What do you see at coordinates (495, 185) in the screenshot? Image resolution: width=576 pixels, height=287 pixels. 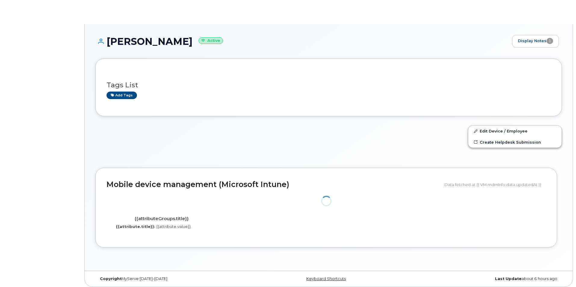 I see `div: Data fetched at {{ VM.mdmInfo.data.updatedAt }}` at bounding box center [495, 185].